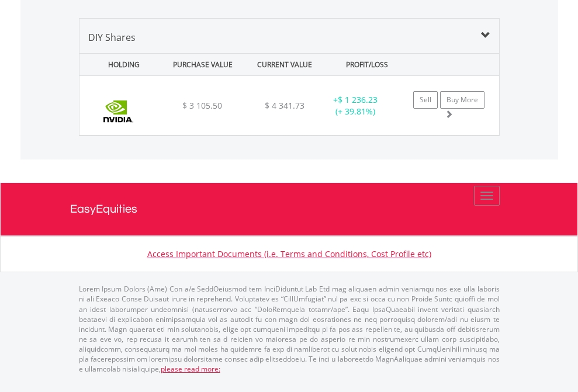  Describe the element at coordinates (290, 329) in the screenshot. I see `p: Lorem Ipsum Dolors (Ame) Con a/e SeddOeiusmod tem InciDiduntut Lab Etd mag aliquaen admin veniamq...` at that location.